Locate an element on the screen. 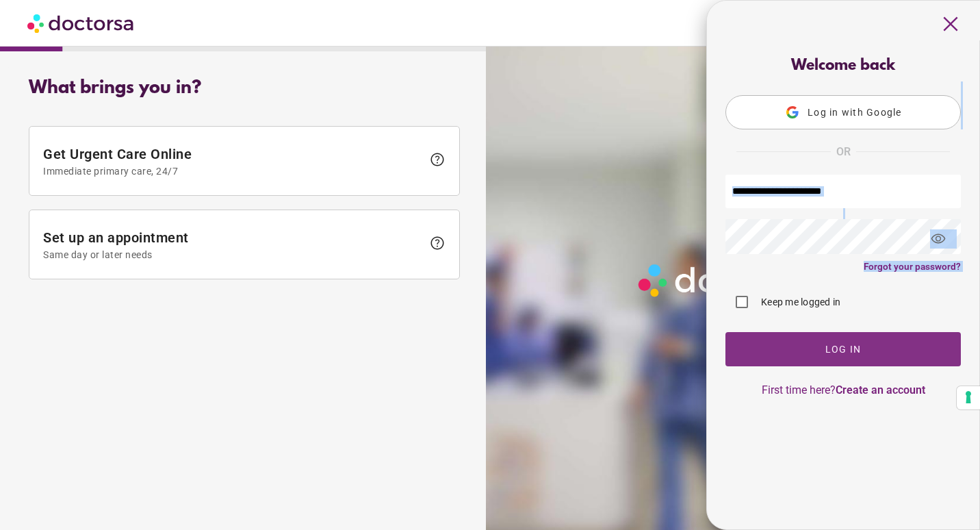  span: close is located at coordinates (951, 24).